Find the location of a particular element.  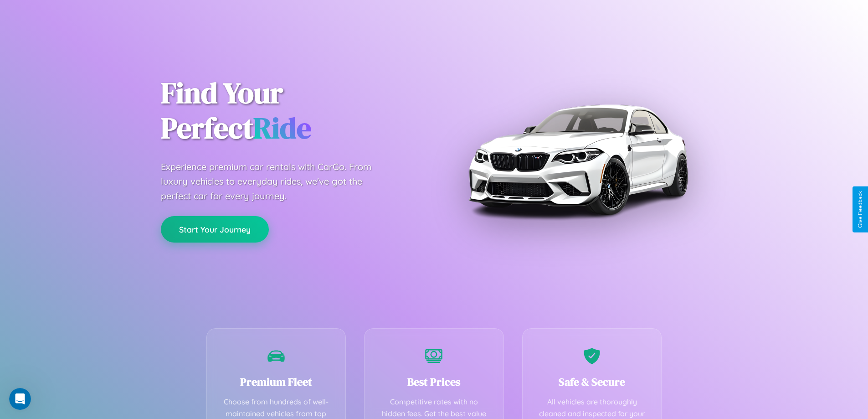

span: Ride is located at coordinates (282, 128).